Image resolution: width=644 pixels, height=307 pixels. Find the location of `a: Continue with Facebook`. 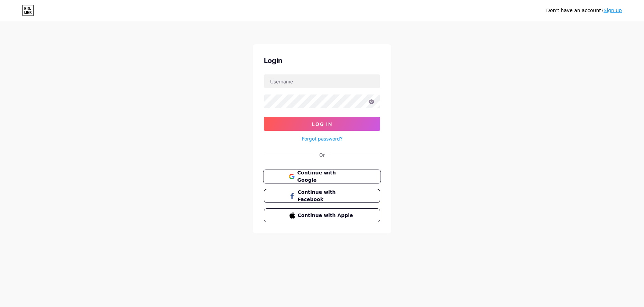

a: Continue with Facebook is located at coordinates (322, 196).